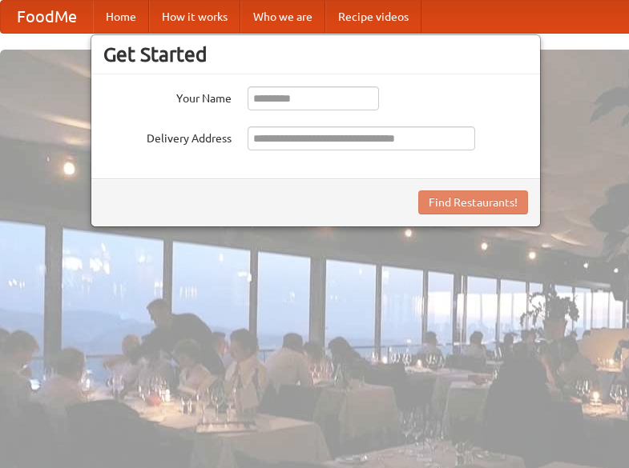 This screenshot has height=468, width=629. Describe the element at coordinates (121, 17) in the screenshot. I see `a: Home` at that location.